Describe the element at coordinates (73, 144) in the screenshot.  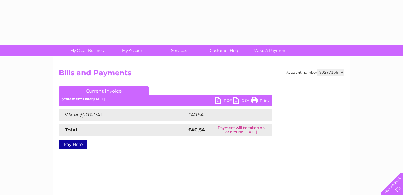
I see `a: Pay Here` at that location.